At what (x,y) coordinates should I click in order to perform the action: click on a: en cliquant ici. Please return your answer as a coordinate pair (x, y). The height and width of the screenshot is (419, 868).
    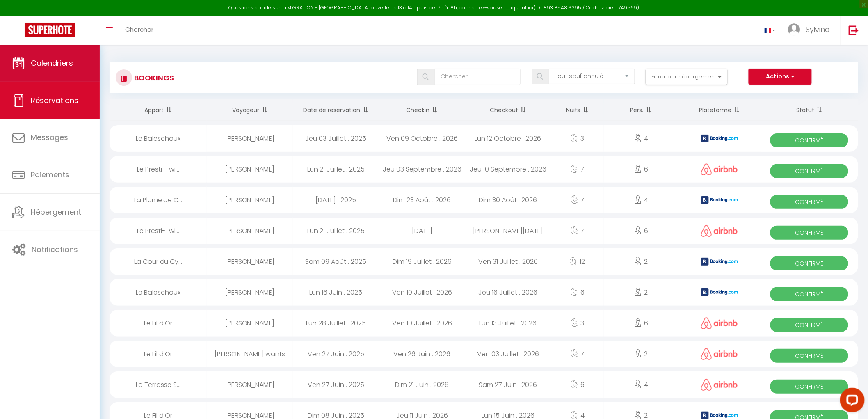
    Looking at the image, I should click on (516, 7).